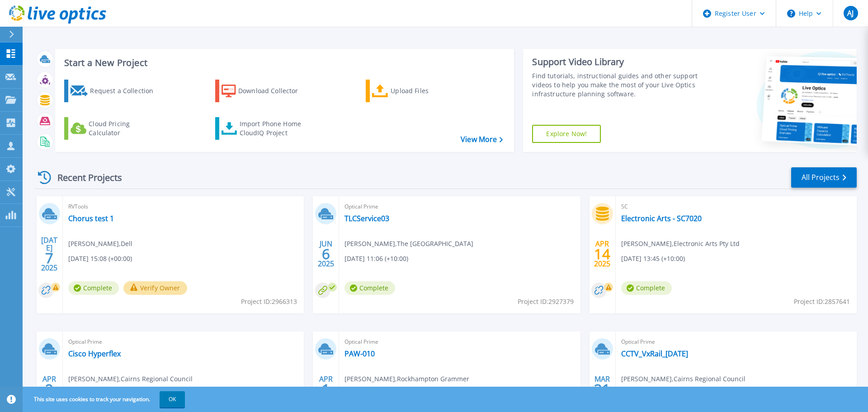 The height and width of the screenshot is (412, 868). Describe the element at coordinates (114, 128) in the screenshot. I see `a: Cloud Pricing Calculator` at that location.